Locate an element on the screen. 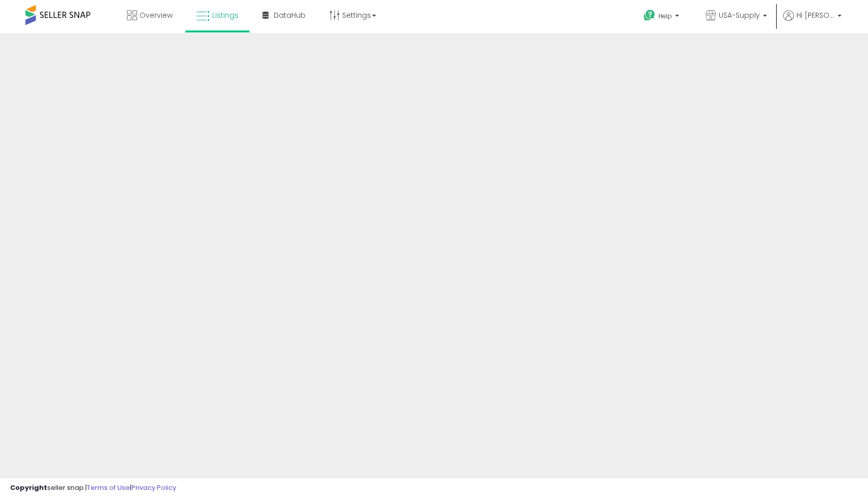  span: Listings is located at coordinates (225, 15).